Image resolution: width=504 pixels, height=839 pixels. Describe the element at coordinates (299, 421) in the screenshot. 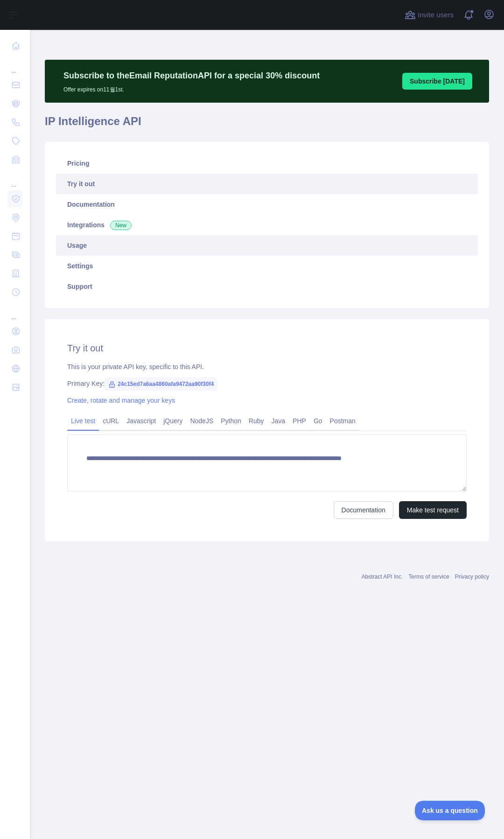

I see `a: PHP` at that location.